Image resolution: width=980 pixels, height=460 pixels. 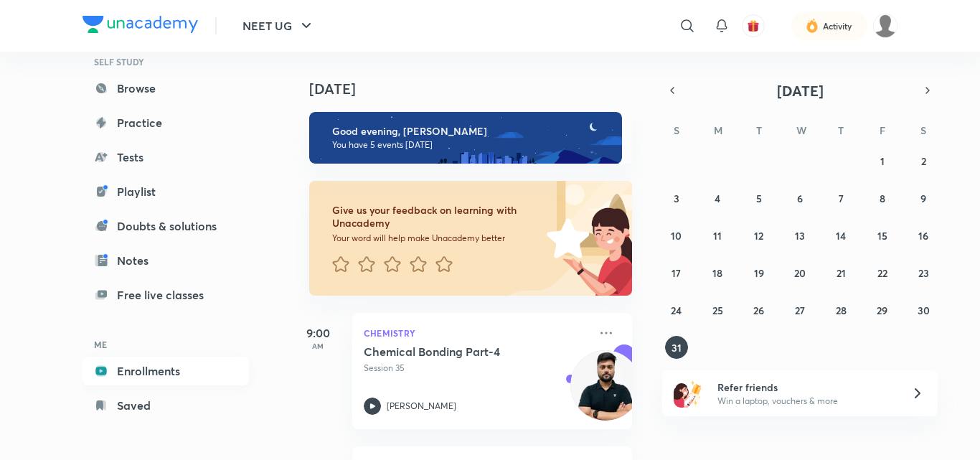 I want to click on h6: Give us your feedback on learning with Unacademy, so click(x=437, y=217).